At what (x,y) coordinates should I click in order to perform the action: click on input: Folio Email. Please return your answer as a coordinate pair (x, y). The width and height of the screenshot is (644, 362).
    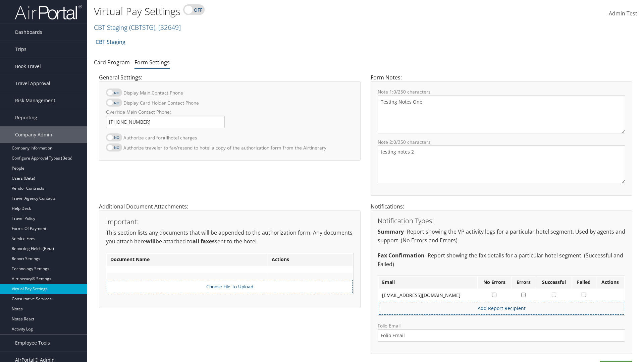
    Looking at the image, I should click on (501, 335).